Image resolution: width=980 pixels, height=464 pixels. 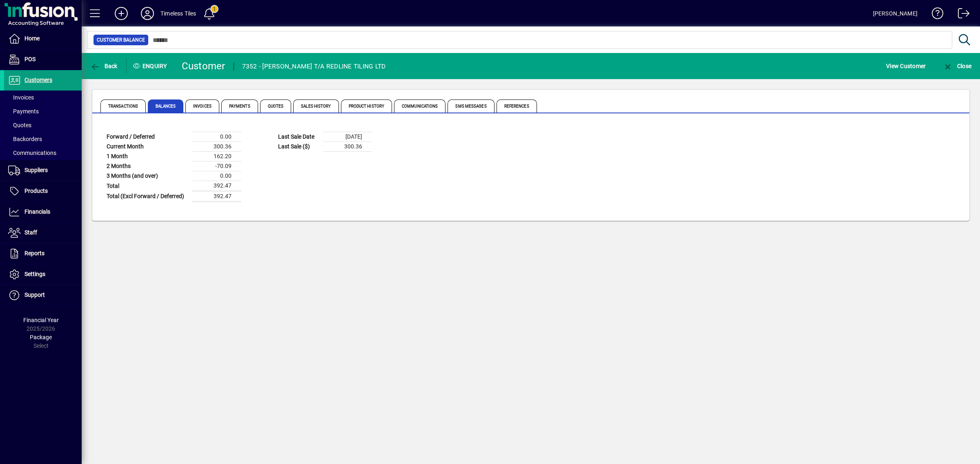 I want to click on td: 3 Months (and over), so click(x=147, y=176).